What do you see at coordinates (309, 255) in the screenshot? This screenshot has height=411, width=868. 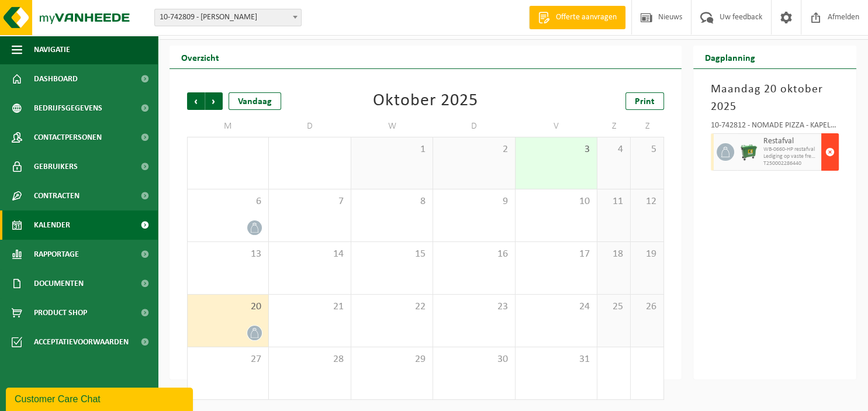 I see `span: 14` at bounding box center [309, 255].